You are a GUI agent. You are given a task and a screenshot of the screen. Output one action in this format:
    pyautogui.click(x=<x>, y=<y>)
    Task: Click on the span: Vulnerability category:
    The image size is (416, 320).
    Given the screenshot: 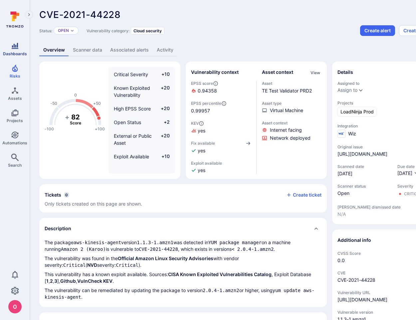 What is the action you would take?
    pyautogui.click(x=108, y=31)
    